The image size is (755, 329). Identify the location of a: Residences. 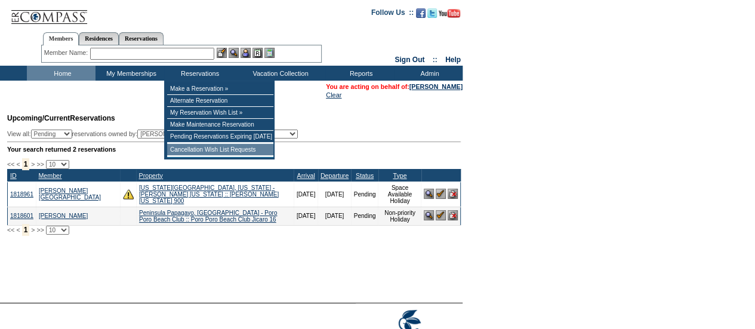
(99, 38).